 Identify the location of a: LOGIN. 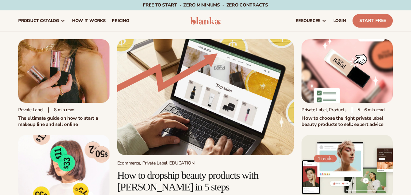
(340, 21).